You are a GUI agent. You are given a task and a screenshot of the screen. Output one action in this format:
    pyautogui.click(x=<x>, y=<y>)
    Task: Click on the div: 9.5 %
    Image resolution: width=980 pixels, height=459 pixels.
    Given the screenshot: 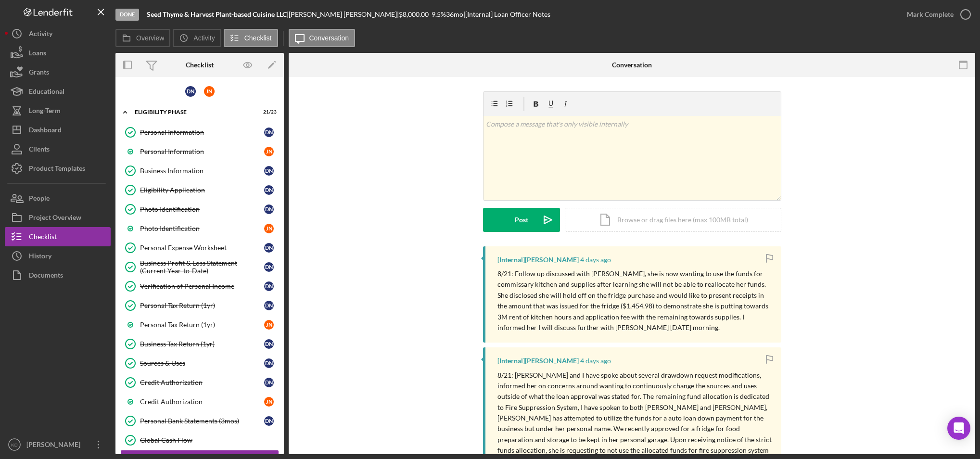 What is the action you would take?
    pyautogui.click(x=439, y=15)
    